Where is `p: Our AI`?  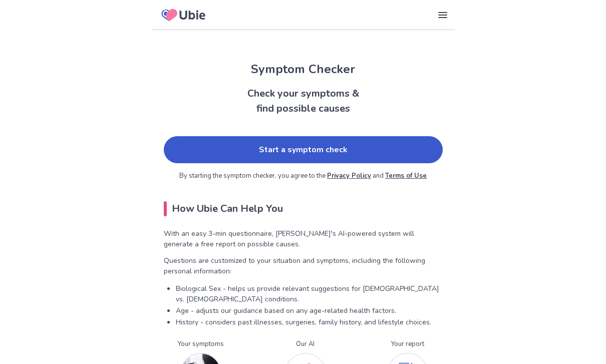
p: Our AI is located at coordinates (305, 344).